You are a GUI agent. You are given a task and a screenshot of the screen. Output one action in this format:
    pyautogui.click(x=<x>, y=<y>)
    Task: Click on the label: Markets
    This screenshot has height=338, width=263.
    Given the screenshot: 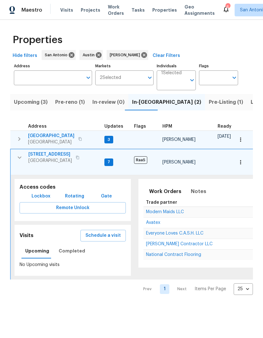 What is the action you would take?
    pyautogui.click(x=124, y=66)
    